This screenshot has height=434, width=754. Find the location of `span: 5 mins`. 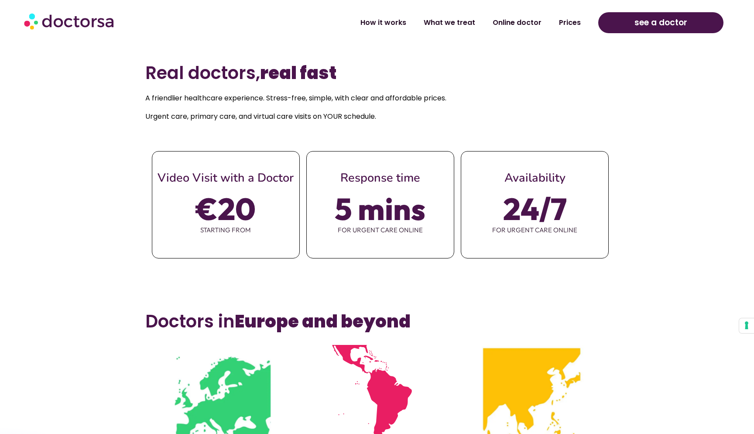

span: 5 mins is located at coordinates (380, 209).